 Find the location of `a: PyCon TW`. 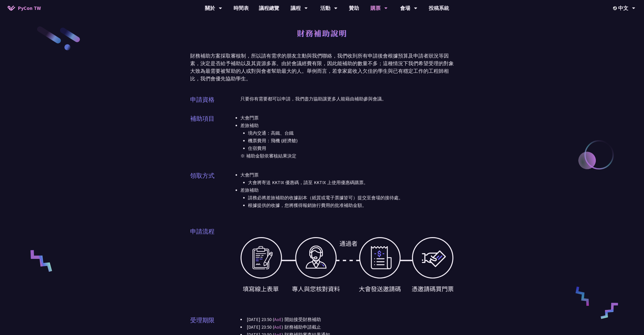

a: PyCon TW is located at coordinates (24, 8).